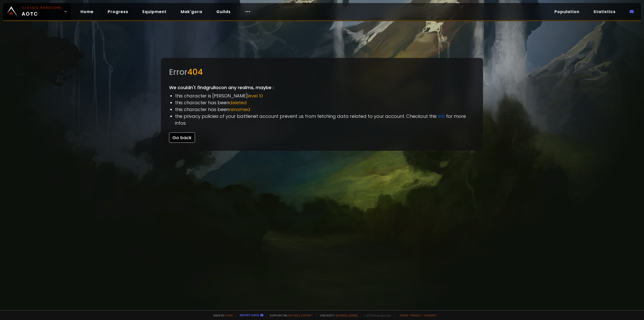 The height and width of the screenshot is (320, 644). What do you see at coordinates (222, 315) in the screenshot?
I see `span: Made by` at bounding box center [222, 315].